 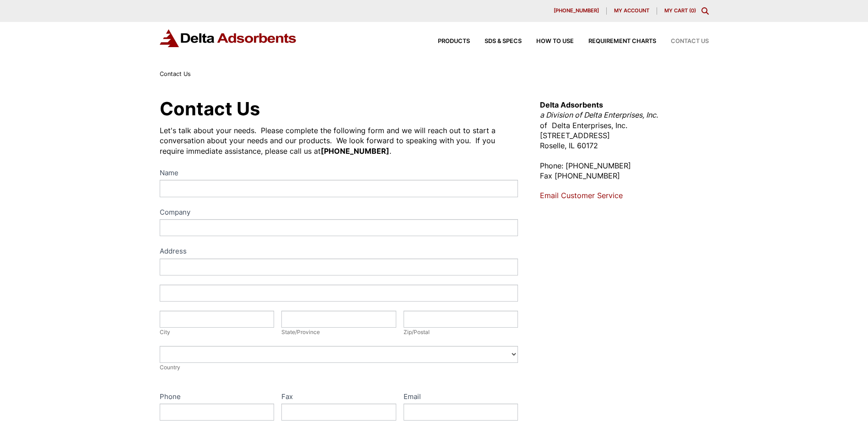 What do you see at coordinates (228, 38) in the screenshot?
I see `img: Delta Adsorbents` at bounding box center [228, 38].